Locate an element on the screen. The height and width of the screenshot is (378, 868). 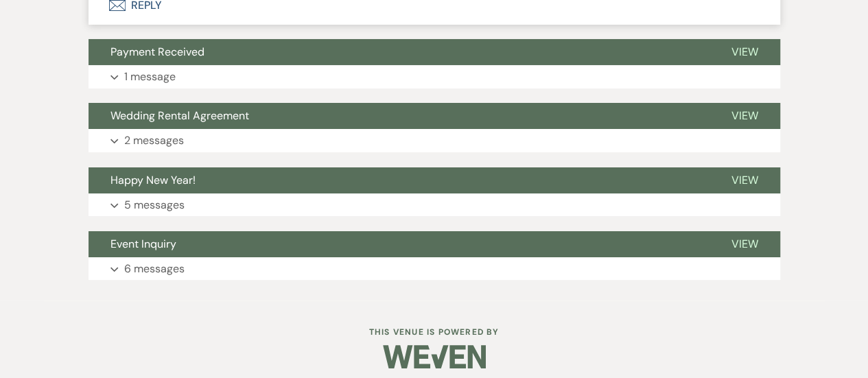
button: 6 messages is located at coordinates (434, 268).